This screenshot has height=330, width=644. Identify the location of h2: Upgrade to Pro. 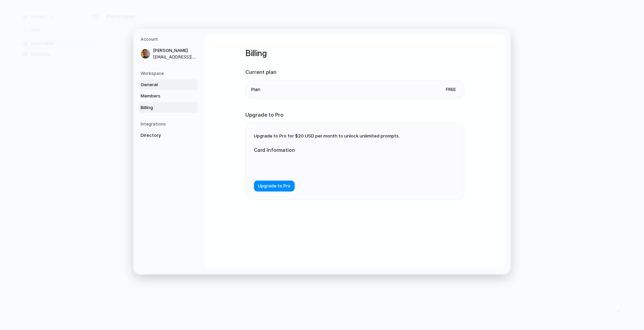
(355, 115).